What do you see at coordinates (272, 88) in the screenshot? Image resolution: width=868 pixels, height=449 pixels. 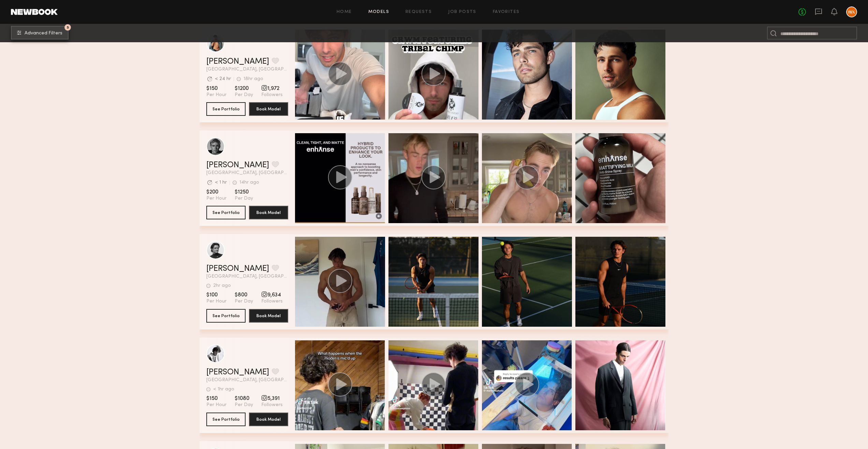 I see `span: 1,972` at bounding box center [272, 88].